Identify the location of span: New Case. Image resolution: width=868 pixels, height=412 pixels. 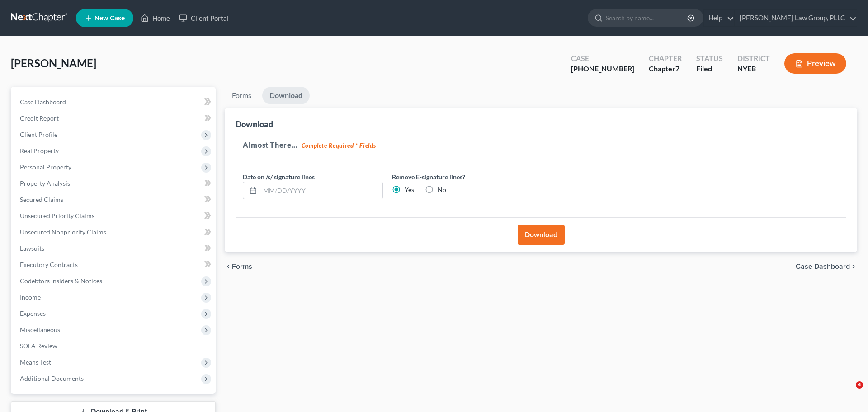
(109, 18).